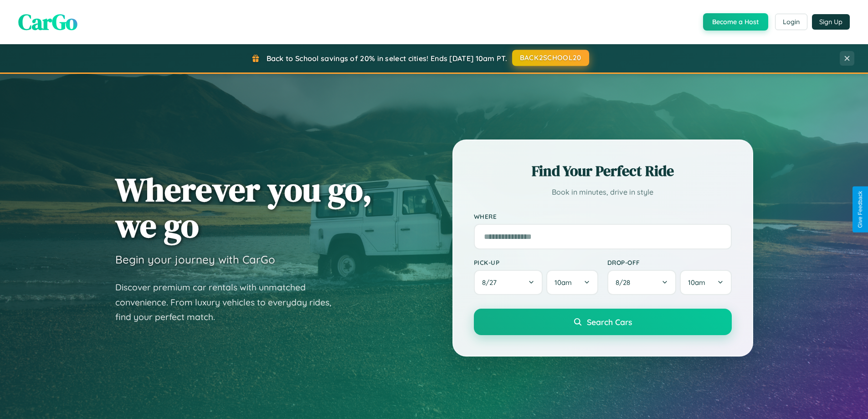  I want to click on p: Discover premium car rentals with unmatched convenience. From luxury vehicles to everyday rides, ..., so click(229, 302).